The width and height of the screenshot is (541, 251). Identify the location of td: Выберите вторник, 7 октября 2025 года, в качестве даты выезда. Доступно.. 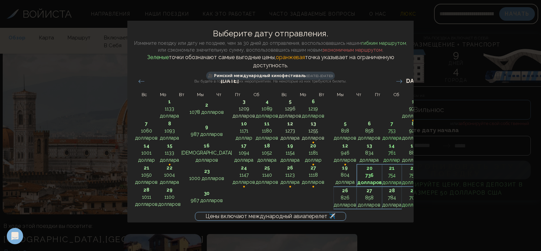
(392, 131).